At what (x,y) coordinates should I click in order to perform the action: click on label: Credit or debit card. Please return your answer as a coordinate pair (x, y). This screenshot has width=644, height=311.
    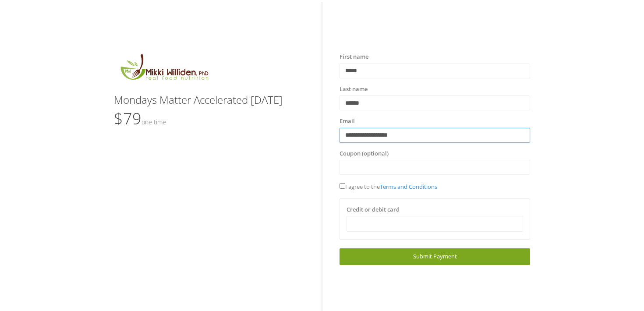
    Looking at the image, I should click on (373, 210).